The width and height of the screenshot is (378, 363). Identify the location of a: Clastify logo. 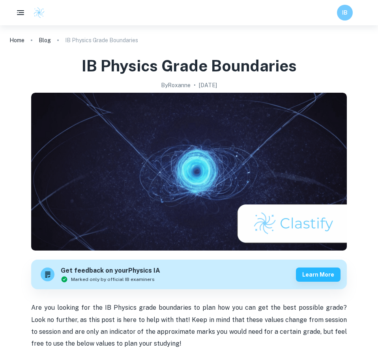
(37, 13).